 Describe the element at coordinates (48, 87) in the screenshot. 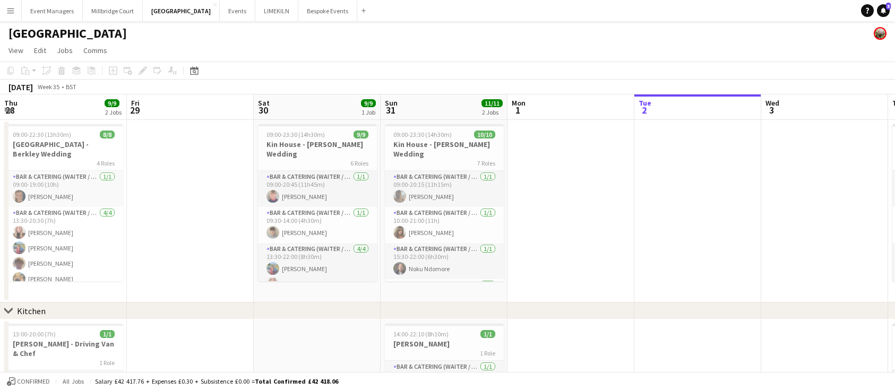

I see `span: Week 35` at that location.